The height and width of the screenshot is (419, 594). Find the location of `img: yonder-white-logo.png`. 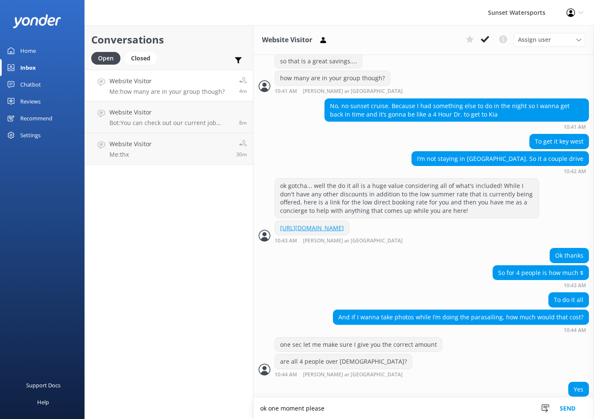

img: yonder-white-logo.png is located at coordinates (37, 21).